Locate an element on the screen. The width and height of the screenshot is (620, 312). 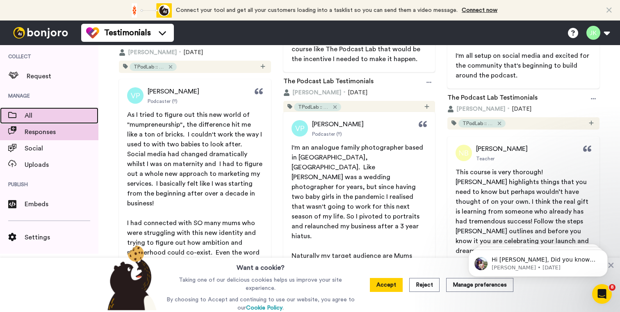
span: Naturally my target audience are Mums looking to capture natural portraits with their kids and my... is located at coordinates (360, 276).